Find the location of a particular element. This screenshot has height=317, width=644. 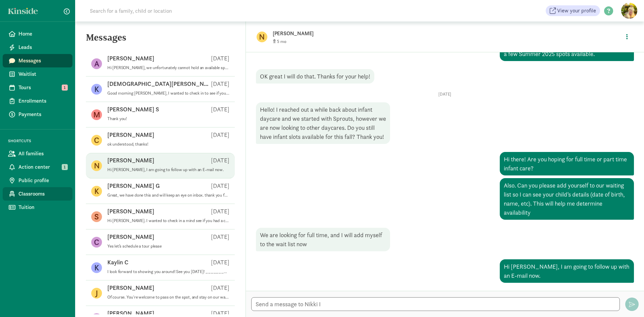

figure: J is located at coordinates (97, 293).